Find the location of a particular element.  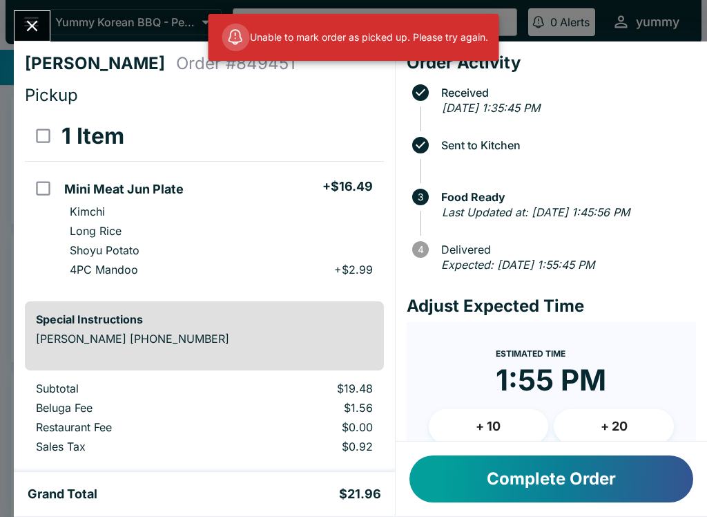

p: + $2.99 is located at coordinates (354, 269).